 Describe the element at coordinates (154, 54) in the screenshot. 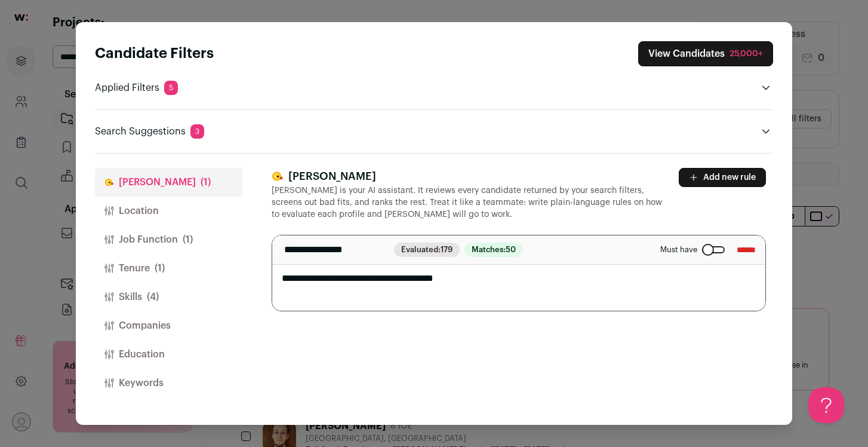

I see `strong: Candidate Filters` at that location.